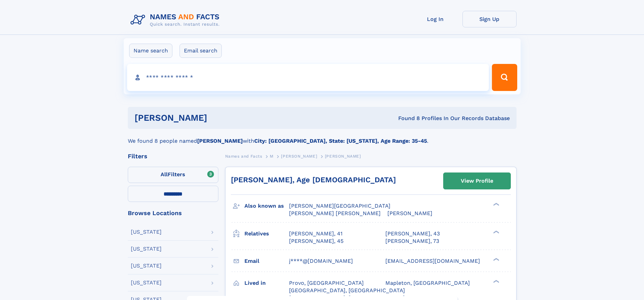 This screenshot has height=300, width=644. I want to click on div: Browse Locations, so click(173, 213).